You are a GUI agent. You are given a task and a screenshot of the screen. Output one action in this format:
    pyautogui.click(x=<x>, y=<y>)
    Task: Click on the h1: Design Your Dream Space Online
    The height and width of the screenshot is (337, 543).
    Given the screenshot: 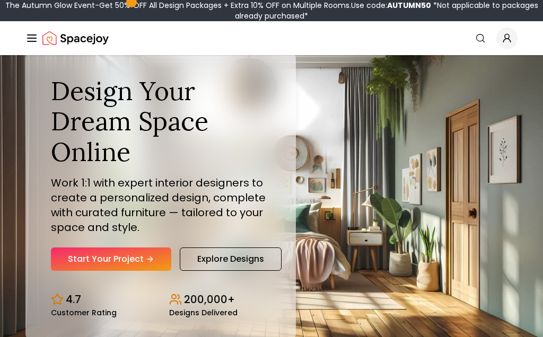 What is the action you would take?
    pyautogui.click(x=161, y=121)
    